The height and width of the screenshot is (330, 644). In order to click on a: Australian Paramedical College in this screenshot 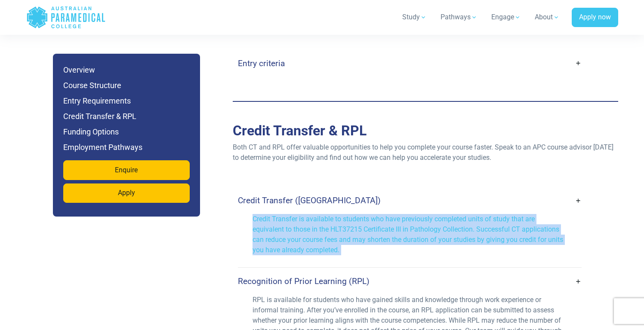, I will do `click(66, 17)`.